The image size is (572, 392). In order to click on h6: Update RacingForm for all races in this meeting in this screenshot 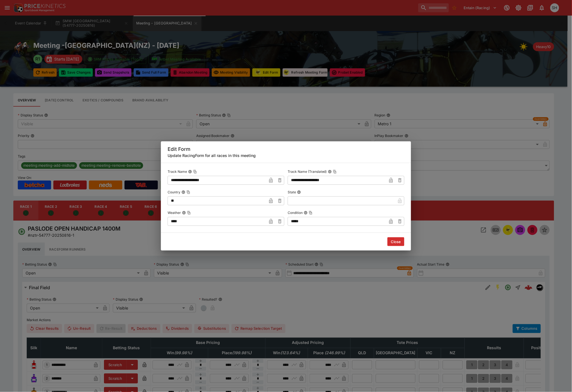, I will do `click(286, 155)`.